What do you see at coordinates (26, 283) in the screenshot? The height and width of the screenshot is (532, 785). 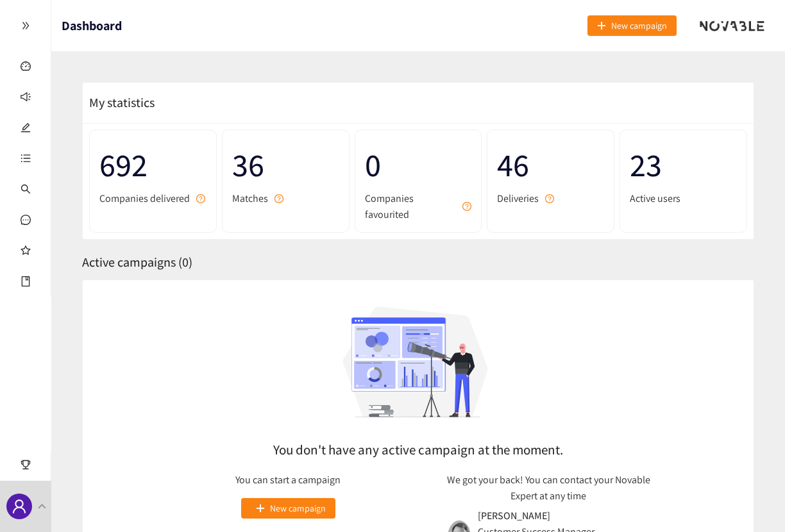 I see `span: book` at bounding box center [26, 283].